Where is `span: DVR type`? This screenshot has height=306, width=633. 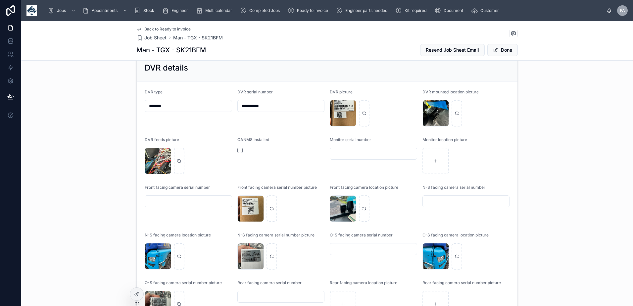 span: DVR type is located at coordinates (153, 92).